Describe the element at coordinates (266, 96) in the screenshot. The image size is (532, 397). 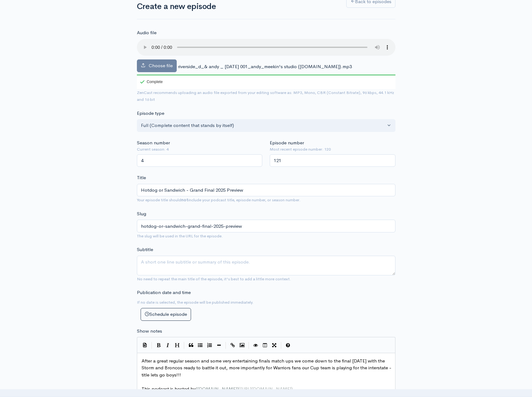
I see `small: ZenCast recommends uploading an audio file exported from your editing software as: MP3, Mono, CBR...` at that location.